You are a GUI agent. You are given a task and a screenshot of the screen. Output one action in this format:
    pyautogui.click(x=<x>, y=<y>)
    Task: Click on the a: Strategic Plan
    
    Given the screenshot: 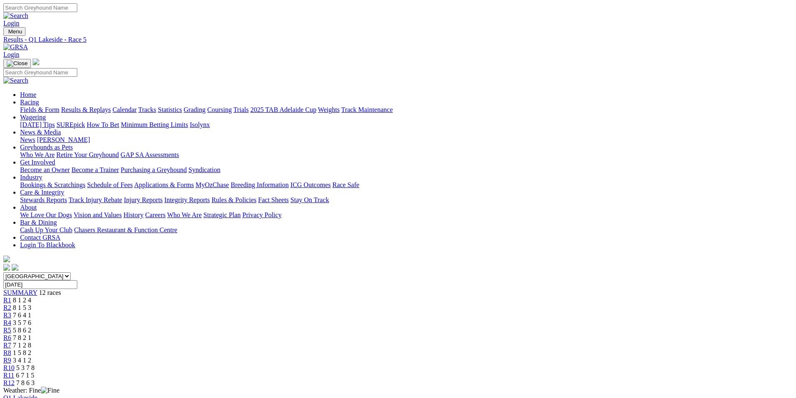 What is the action you would take?
    pyautogui.click(x=222, y=215)
    